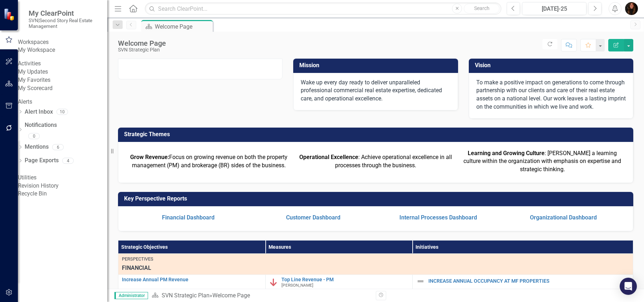 The image size is (644, 302). Describe the element at coordinates (63, 88) in the screenshot. I see `a: My Scorecard` at that location.